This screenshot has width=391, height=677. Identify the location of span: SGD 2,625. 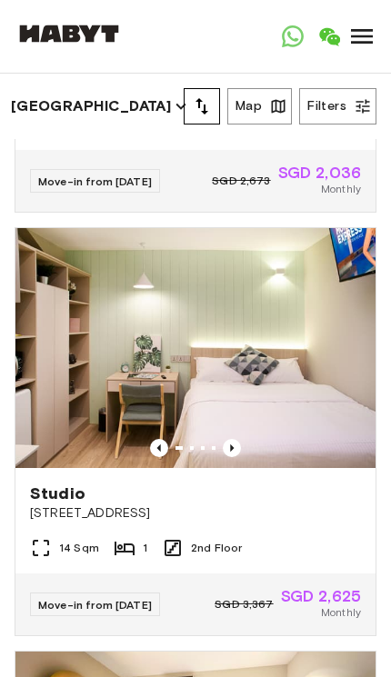
(321, 596).